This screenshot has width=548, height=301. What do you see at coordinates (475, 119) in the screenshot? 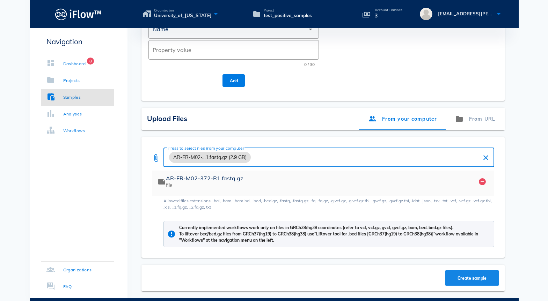
I see `div: From URL` at bounding box center [475, 119].